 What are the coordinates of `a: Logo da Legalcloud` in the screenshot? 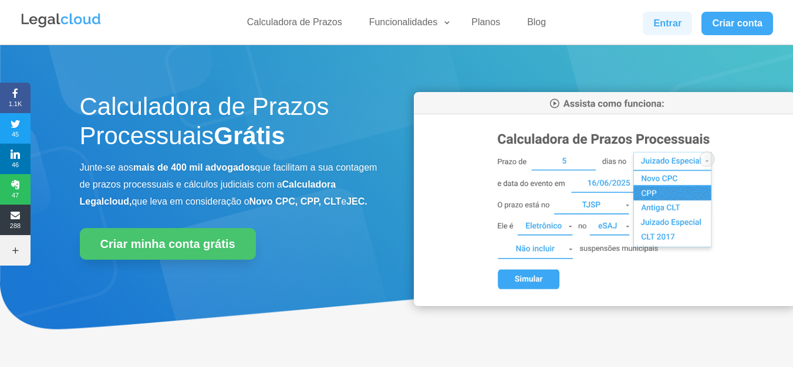 It's located at (61, 26).